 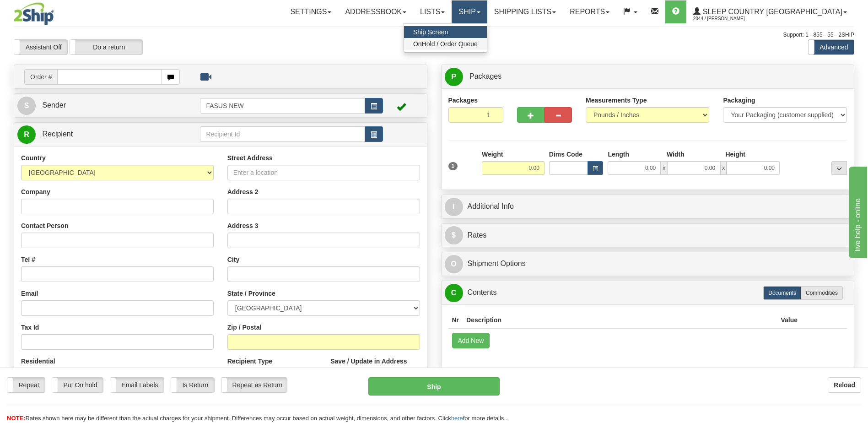 What do you see at coordinates (34, 158) in the screenshot?
I see `label: Country` at bounding box center [34, 158].